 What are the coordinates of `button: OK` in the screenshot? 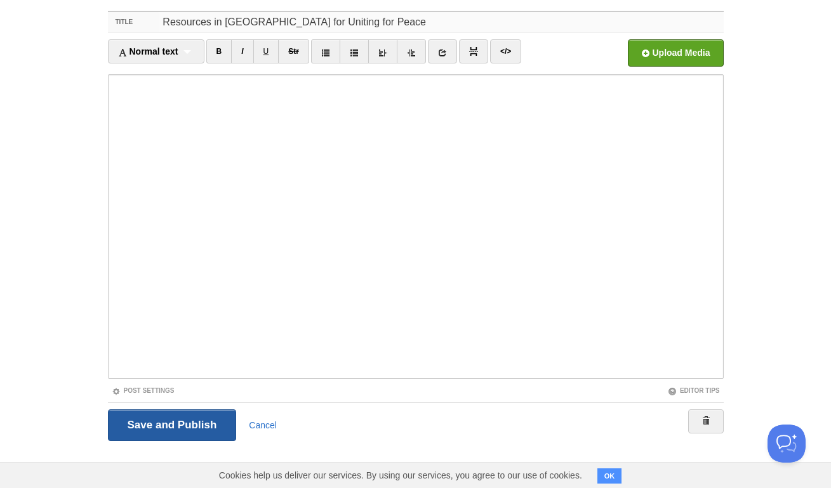 It's located at (610, 476).